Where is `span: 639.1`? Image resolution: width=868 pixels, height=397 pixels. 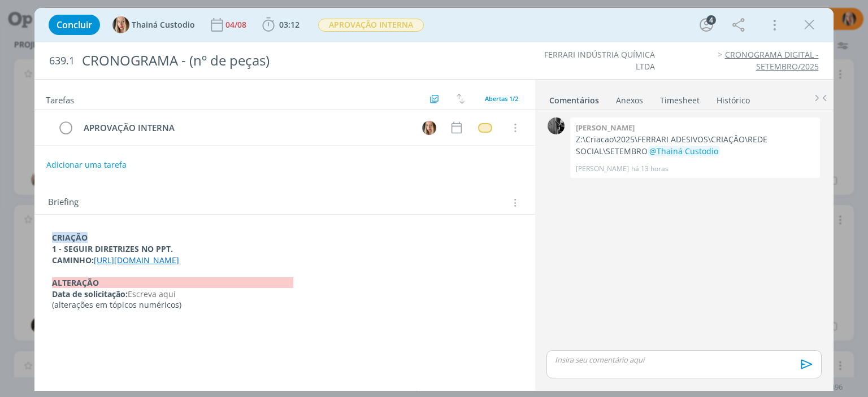 span: 639.1 is located at coordinates (62, 61).